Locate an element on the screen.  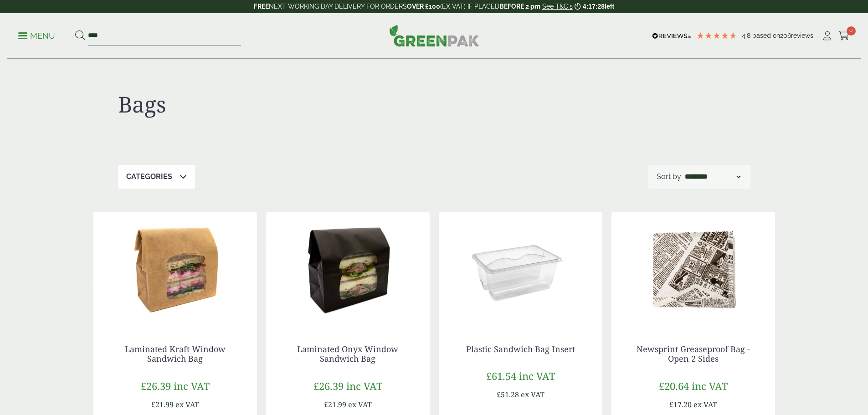
span: 4:17:28 is located at coordinates (594, 6).